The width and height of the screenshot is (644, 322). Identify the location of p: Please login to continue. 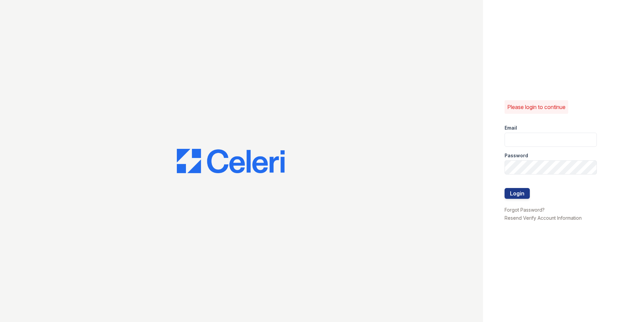
(536, 107).